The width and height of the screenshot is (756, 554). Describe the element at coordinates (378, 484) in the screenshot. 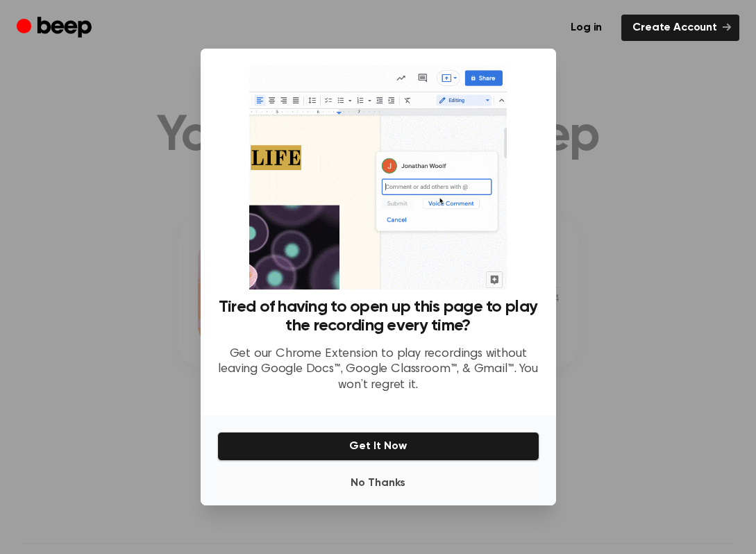

I see `button: No Thanks` at that location.